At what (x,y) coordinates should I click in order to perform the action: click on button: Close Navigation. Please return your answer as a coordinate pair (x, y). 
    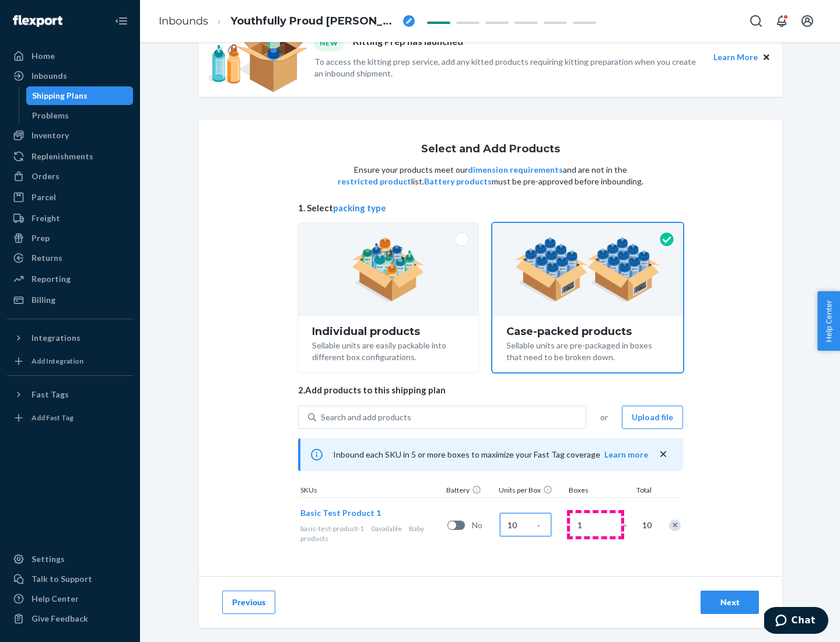
    Looking at the image, I should click on (122, 21).